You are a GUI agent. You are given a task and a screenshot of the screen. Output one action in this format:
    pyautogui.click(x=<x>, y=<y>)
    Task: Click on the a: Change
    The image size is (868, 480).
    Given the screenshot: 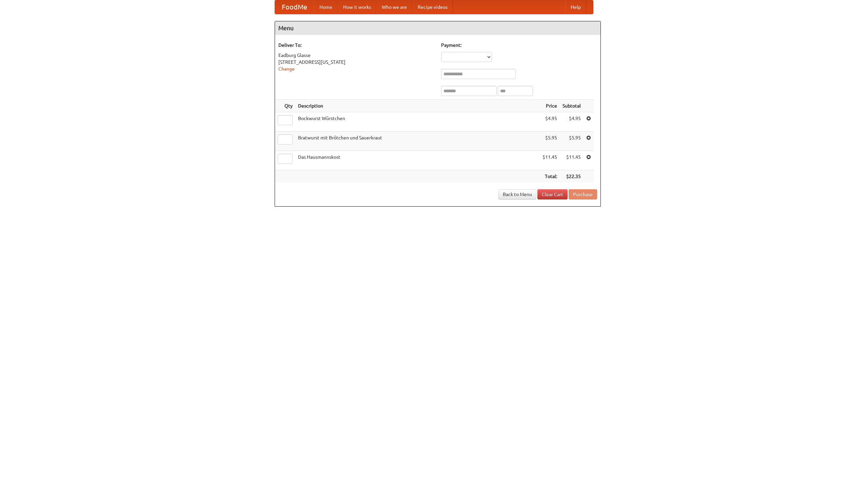 What is the action you would take?
    pyautogui.click(x=287, y=69)
    